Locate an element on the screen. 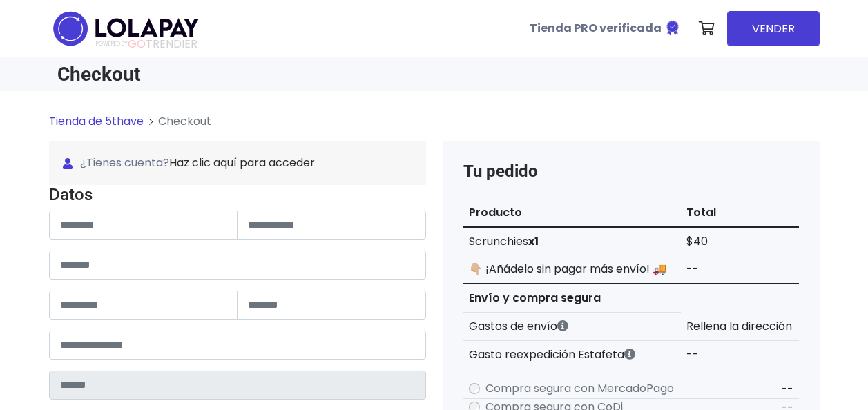 The width and height of the screenshot is (868, 410). nav: breadcrumb is located at coordinates (434, 127).